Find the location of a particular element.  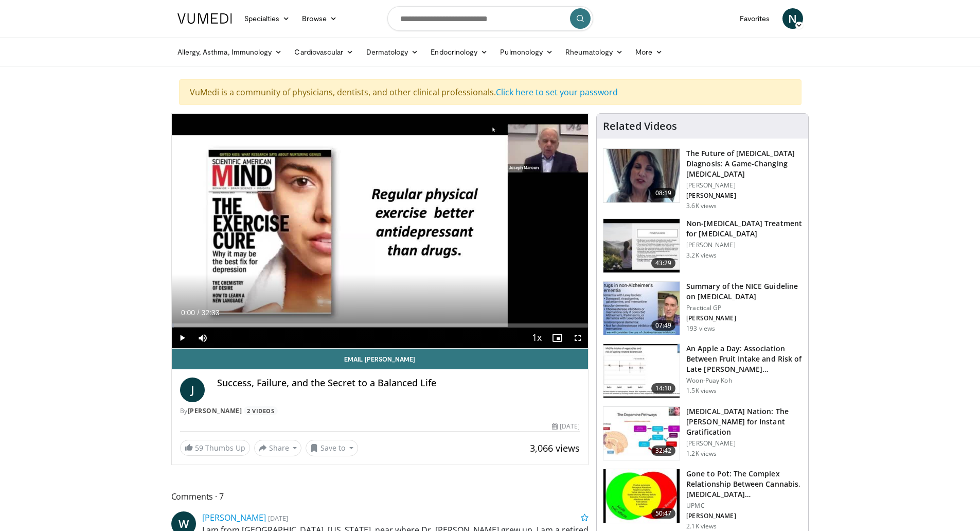

a: More is located at coordinates (649, 52).